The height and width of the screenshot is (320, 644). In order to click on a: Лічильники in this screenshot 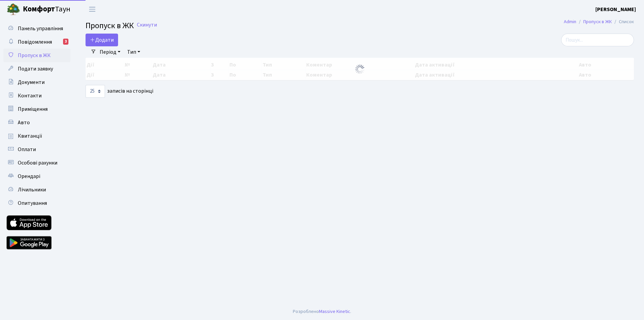, I will do `click(37, 190)`.